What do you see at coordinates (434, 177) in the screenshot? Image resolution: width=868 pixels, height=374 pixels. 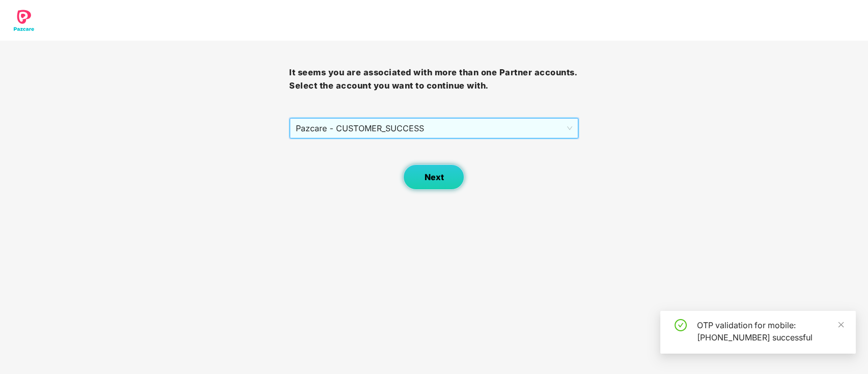 I see `button: Next` at bounding box center [434, 177].